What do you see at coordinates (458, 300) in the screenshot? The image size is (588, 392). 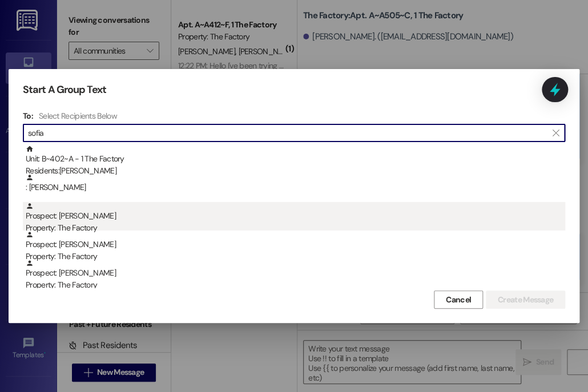 I see `button: Cancel` at bounding box center [458, 300].